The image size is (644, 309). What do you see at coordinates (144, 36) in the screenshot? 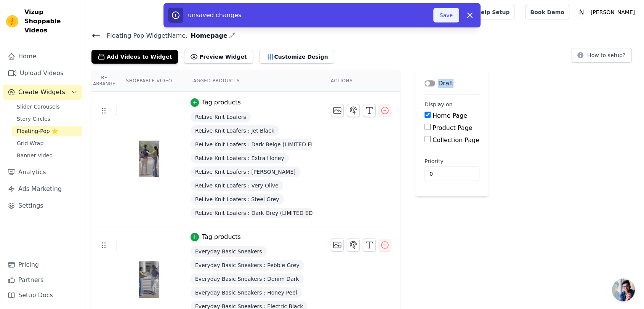
I see `span: Floating Pop Widget Name:` at bounding box center [144, 36].